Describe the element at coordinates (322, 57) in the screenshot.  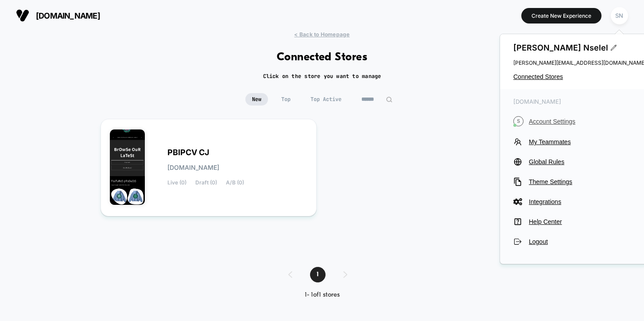
I see `h1: Connected Stores` at that location.